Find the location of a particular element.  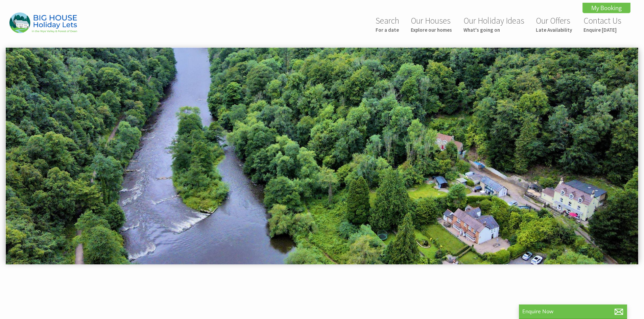

a: Our HousesExplore our homes is located at coordinates (431, 24).